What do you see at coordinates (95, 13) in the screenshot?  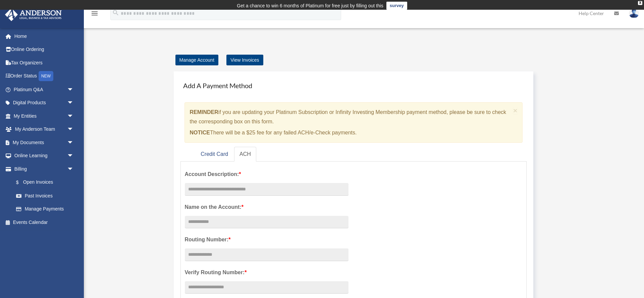 I see `i: menu` at bounding box center [95, 13].